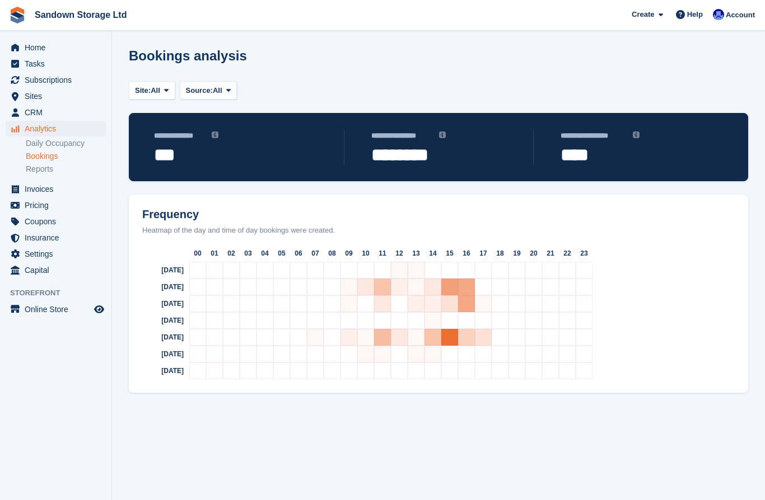 The image size is (765, 500). Describe the element at coordinates (65, 143) in the screenshot. I see `a: Daily Occupancy` at that location.